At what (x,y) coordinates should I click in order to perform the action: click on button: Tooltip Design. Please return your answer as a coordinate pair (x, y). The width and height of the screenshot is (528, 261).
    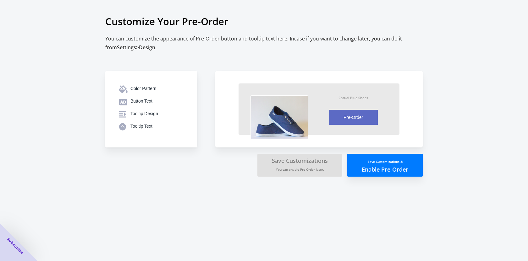
    Looking at the image, I should click on (151, 114).